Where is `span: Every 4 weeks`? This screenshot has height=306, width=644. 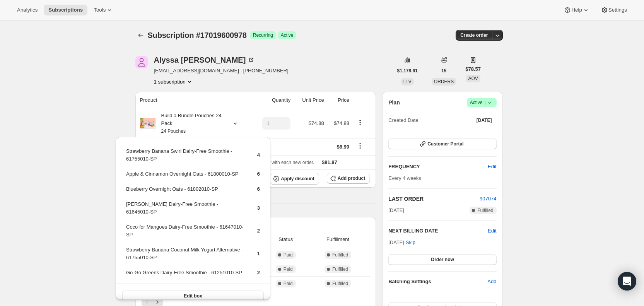
span: Every 4 weeks is located at coordinates (405, 178).